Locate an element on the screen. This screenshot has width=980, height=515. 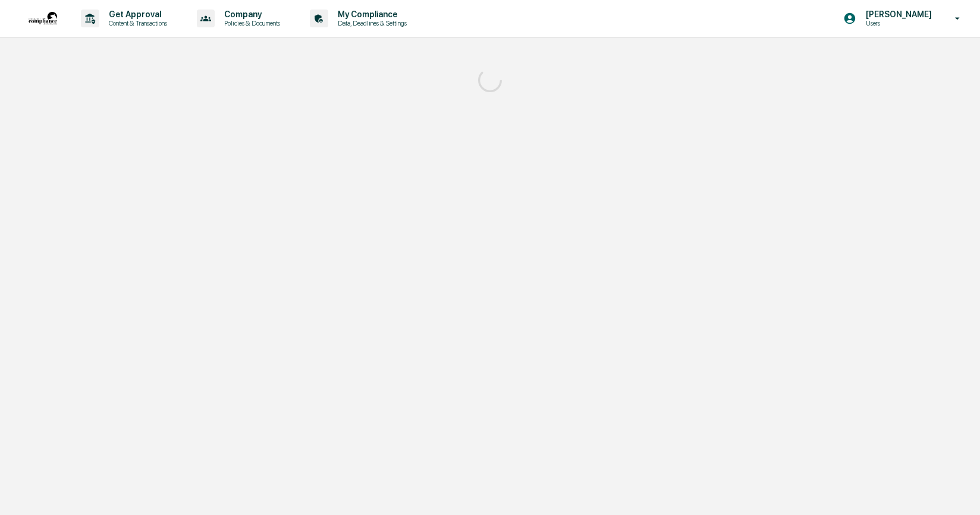
p: Data, Deadlines & Settings is located at coordinates (370, 23).